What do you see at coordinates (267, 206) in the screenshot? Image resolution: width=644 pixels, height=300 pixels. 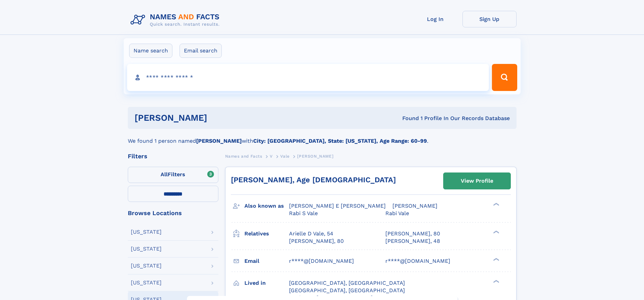 I see `h3: Also known as` at bounding box center [267, 206].